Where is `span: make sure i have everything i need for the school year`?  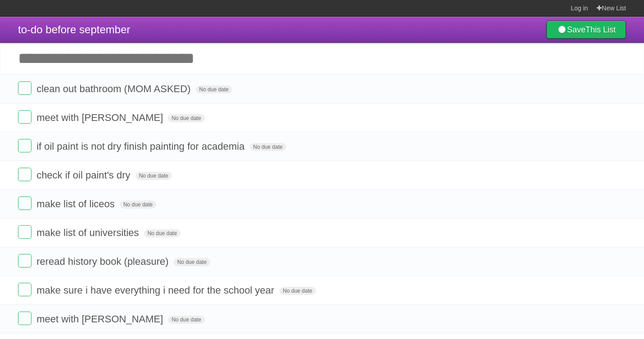
span: make sure i have everything i need for the school year is located at coordinates (156, 290).